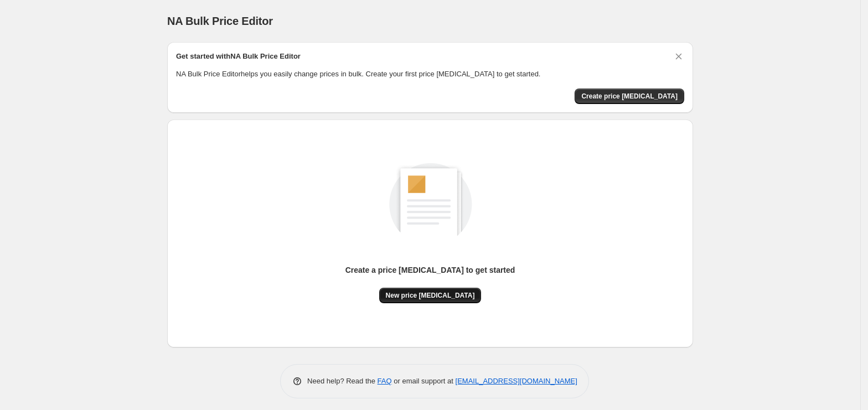 This screenshot has height=410, width=868. What do you see at coordinates (430, 74) in the screenshot?
I see `p: NA Bulk Price Editor helps you easily change prices in bulk. Create your first price [MEDICAL_DAT...` at bounding box center [430, 74].